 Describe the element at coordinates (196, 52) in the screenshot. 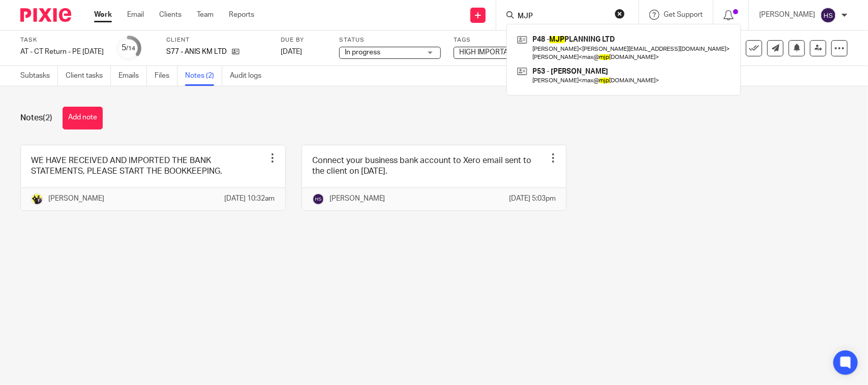

I see `p: S77 - ANIS KM LTD` at that location.